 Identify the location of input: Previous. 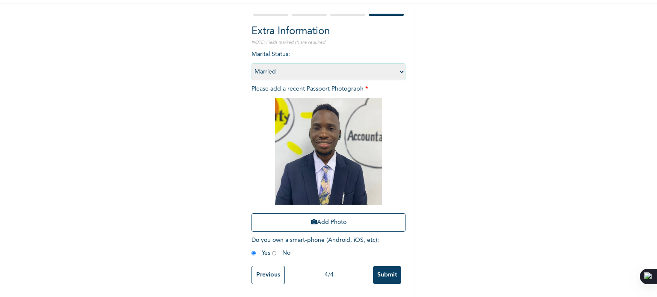
(268, 275).